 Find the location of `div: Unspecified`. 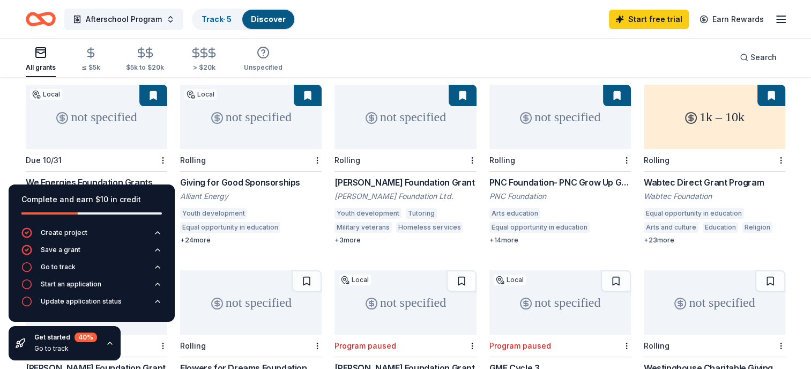

div: Unspecified is located at coordinates (263, 67).